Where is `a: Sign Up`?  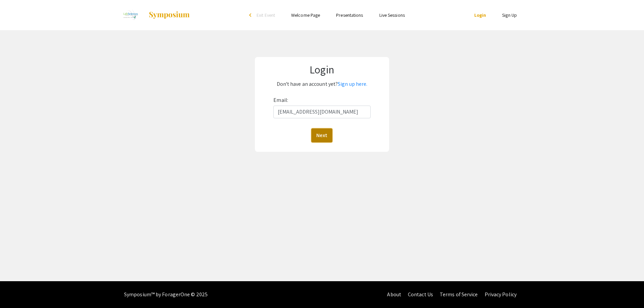
a: Sign Up is located at coordinates (509, 15).